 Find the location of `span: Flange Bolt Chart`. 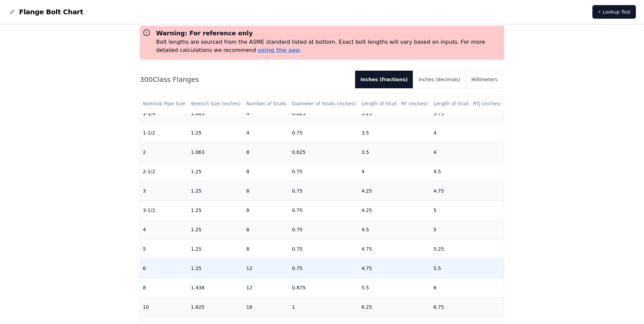

span: Flange Bolt Chart is located at coordinates (51, 12).